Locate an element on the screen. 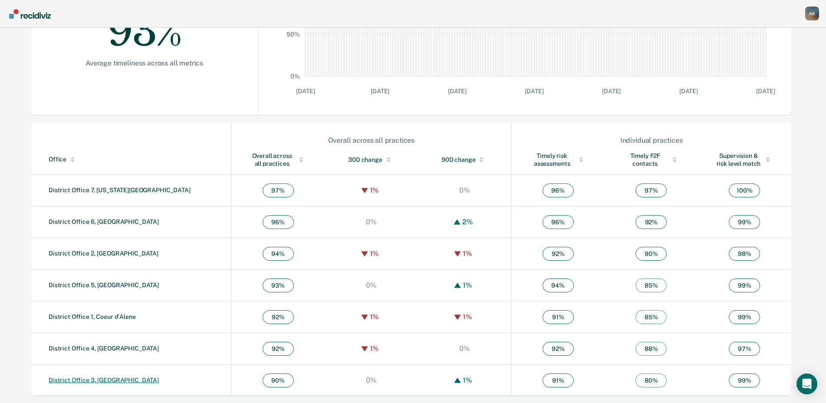  div: 2% is located at coordinates (468, 222).